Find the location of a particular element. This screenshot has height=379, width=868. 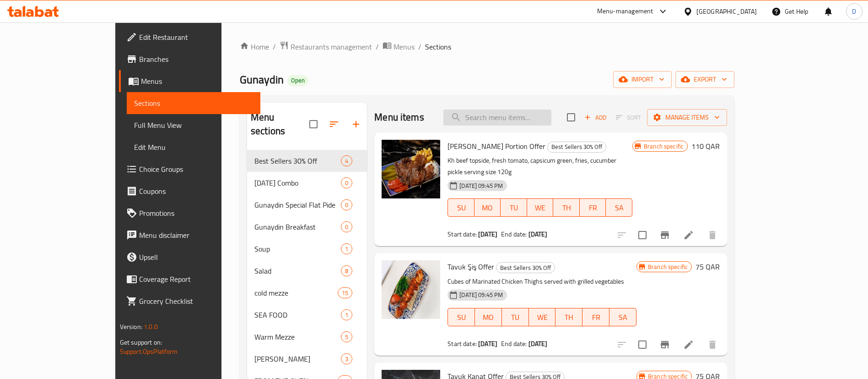

span: Coupons is located at coordinates (196, 191).